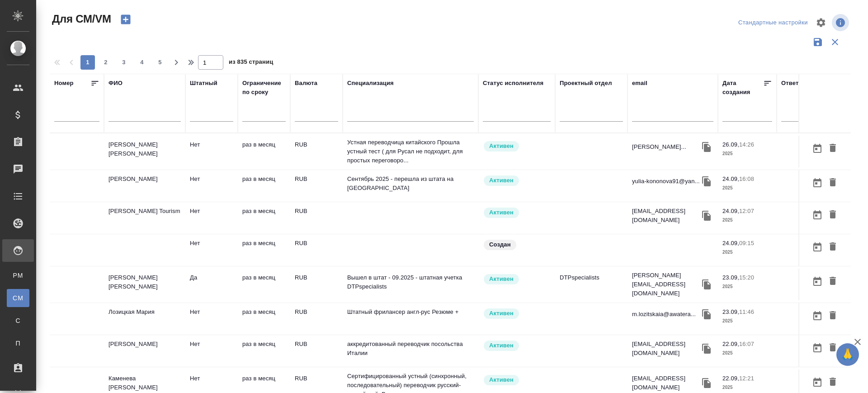 The image size is (868, 393). I want to click on span: 4, so click(142, 62).